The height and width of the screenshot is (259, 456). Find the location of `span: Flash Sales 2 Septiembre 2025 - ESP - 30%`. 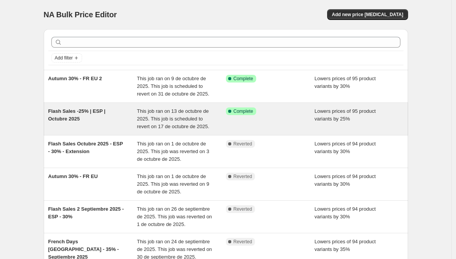

span: Flash Sales 2 Septiembre 2025 - ESP - 30% is located at coordinates (86, 213).